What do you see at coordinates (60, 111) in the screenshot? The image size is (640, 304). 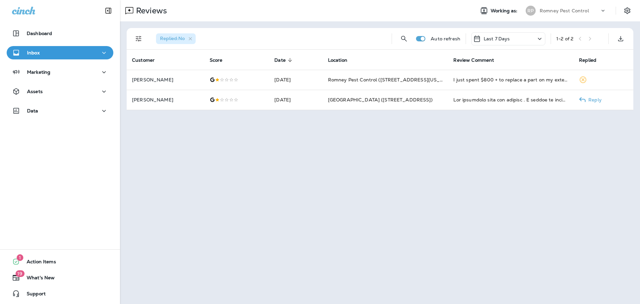 I see `button: Data` at bounding box center [60, 111].